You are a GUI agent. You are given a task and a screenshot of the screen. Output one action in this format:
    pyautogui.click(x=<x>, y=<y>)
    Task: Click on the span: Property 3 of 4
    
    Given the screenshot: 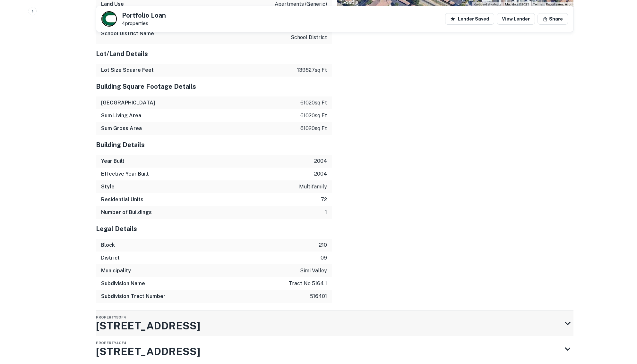 What is the action you would take?
    pyautogui.click(x=111, y=317)
    